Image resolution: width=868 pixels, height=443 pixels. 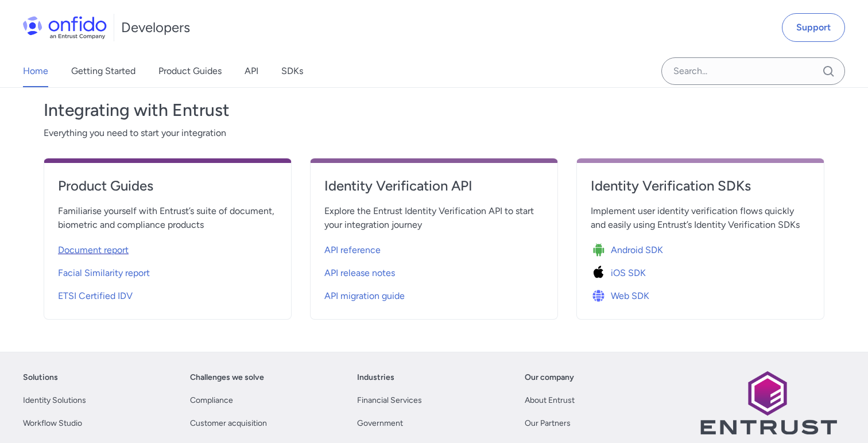 What do you see at coordinates (628, 273) in the screenshot?
I see `span: iOS SDK` at bounding box center [628, 273].